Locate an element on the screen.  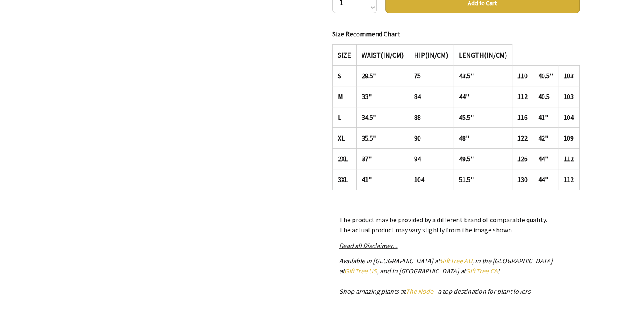
strong: 35.5'' is located at coordinates (369, 138).